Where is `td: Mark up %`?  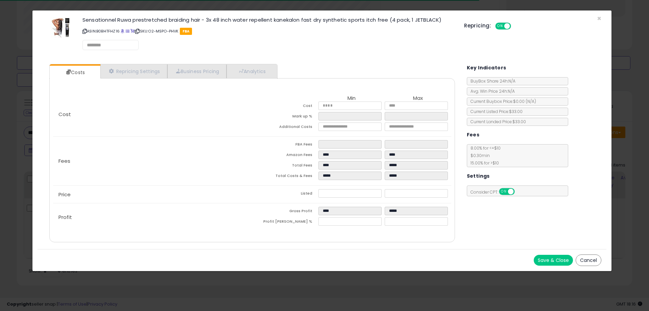
td: Mark up % is located at coordinates (285, 117).